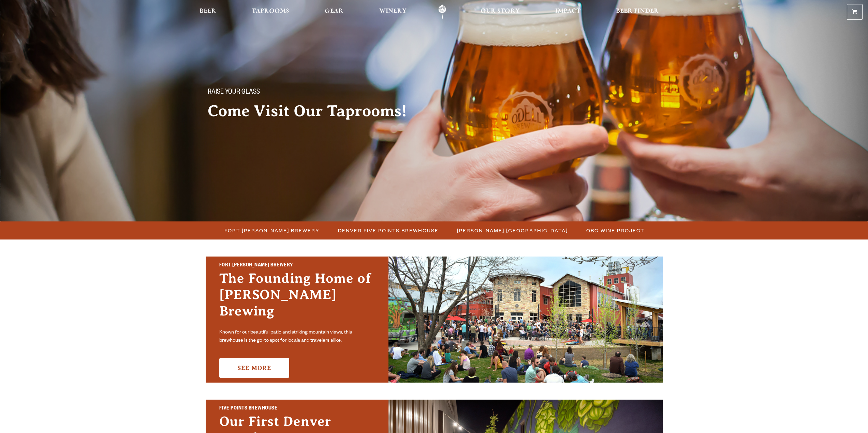  What do you see at coordinates (297, 409) in the screenshot?
I see `h2: Five Points Brewhouse` at bounding box center [297, 409].